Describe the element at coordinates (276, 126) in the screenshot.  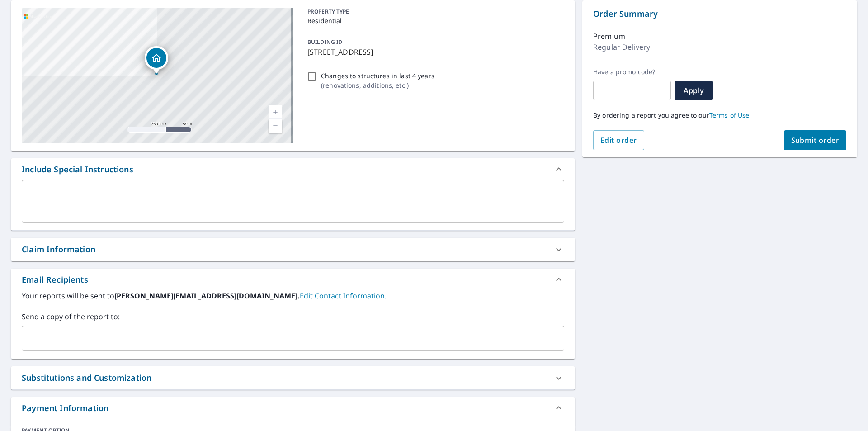
I see `a: Current Level 17, Zoom Out` at that location.